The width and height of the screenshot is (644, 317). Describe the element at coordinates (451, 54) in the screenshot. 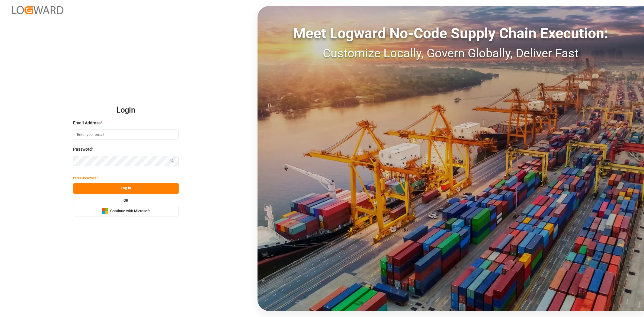

I see `div: Customize Locally, Govern Globally, Deliver Fast` at that location.